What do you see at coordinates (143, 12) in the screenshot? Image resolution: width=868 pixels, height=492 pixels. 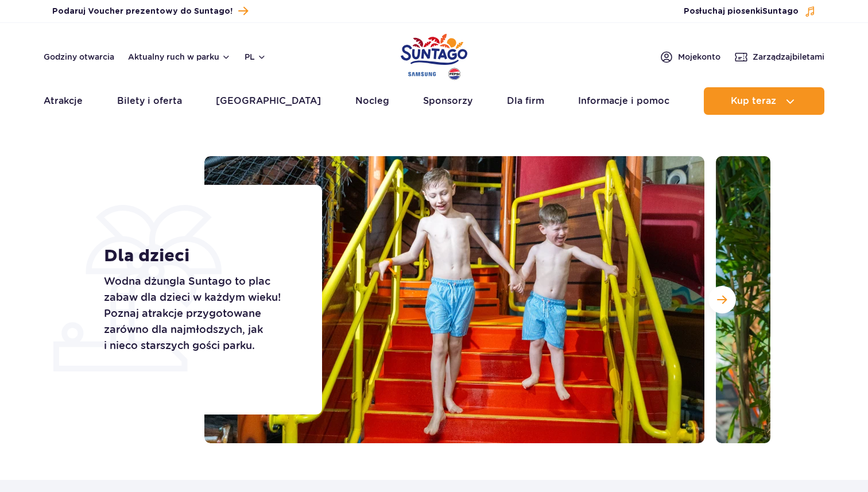 I see `span: Podaruj Voucher prezentowy do Suntago!` at bounding box center [143, 12].